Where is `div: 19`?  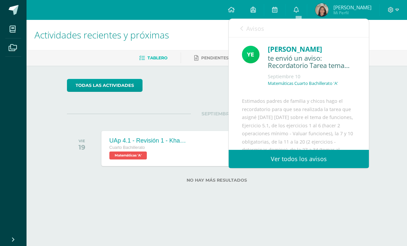
div: 19 is located at coordinates (82, 147).